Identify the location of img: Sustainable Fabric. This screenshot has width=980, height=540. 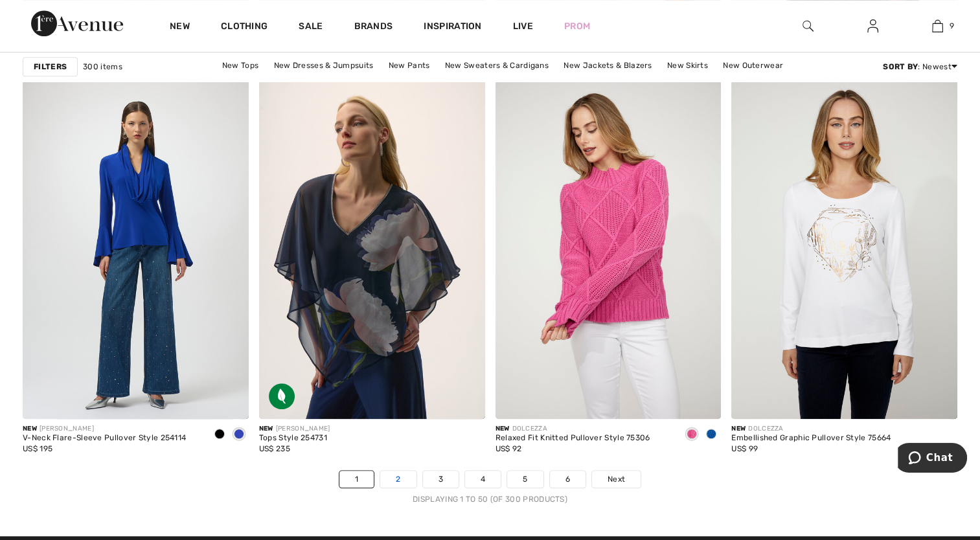
(282, 396).